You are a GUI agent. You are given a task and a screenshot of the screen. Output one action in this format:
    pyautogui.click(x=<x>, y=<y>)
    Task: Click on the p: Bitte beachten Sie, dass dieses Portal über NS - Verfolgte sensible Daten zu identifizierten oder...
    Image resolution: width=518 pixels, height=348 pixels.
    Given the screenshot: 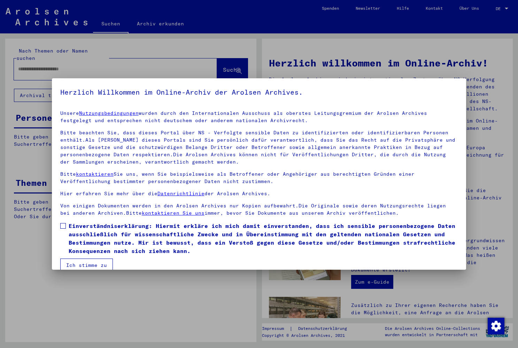 What is the action you would take?
    pyautogui.click(x=259, y=147)
    